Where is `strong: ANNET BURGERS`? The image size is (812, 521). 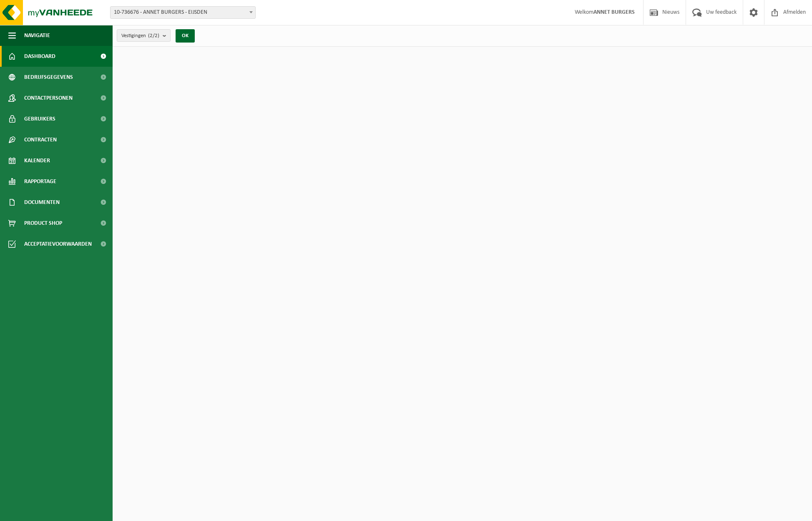
strong: ANNET BURGERS is located at coordinates (614, 12).